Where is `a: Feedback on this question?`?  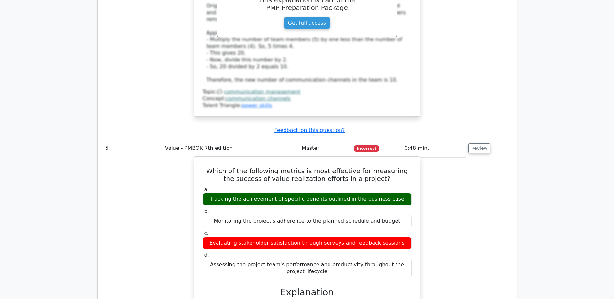
a: Feedback on this question? is located at coordinates (310, 130).